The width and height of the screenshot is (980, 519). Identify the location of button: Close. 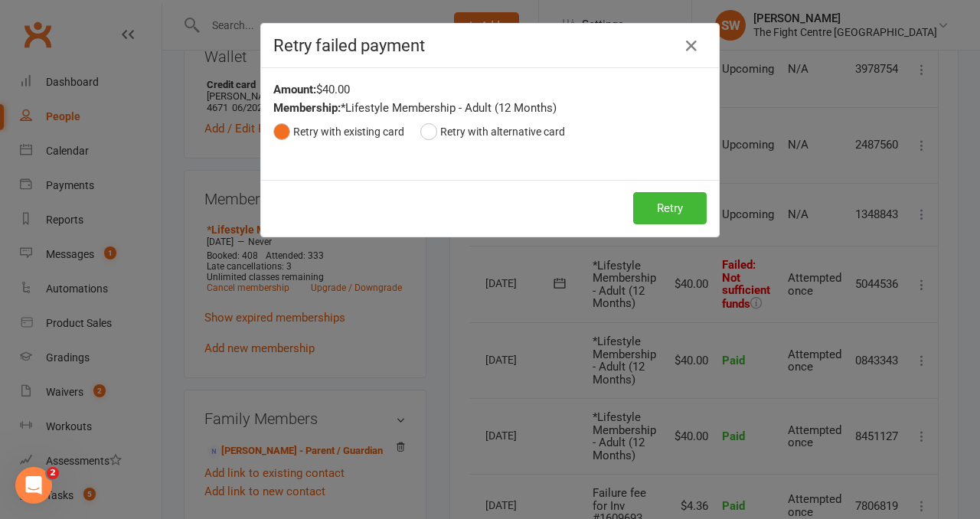
(691, 46).